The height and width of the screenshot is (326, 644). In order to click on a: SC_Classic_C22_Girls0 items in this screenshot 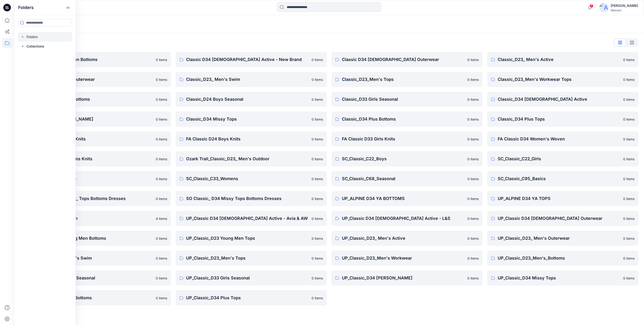, I will do `click(563, 159)`.